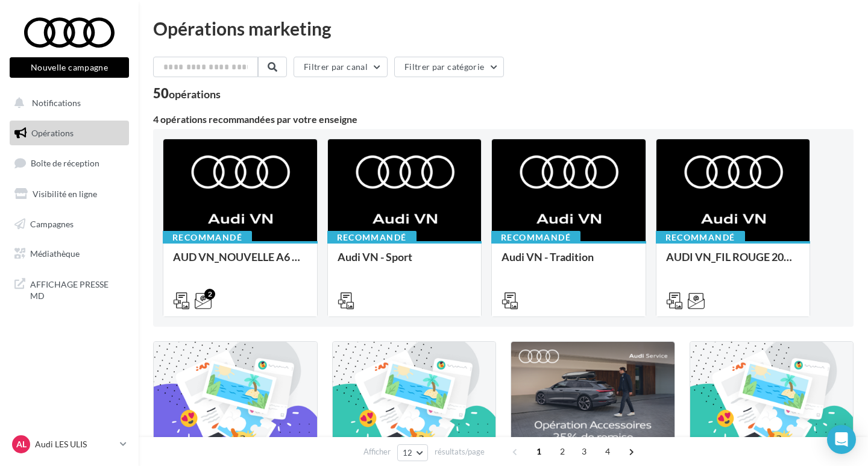  Describe the element at coordinates (69, 254) in the screenshot. I see `a: Médiathèque` at that location.